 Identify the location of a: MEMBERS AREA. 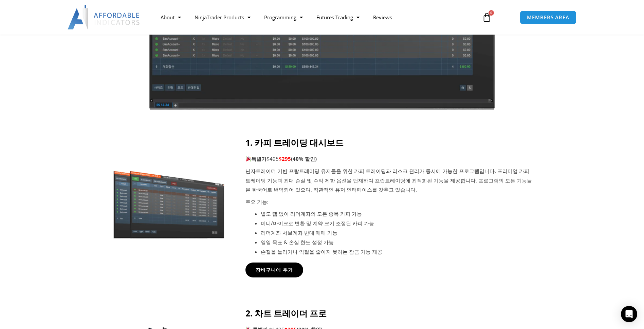
(548, 17).